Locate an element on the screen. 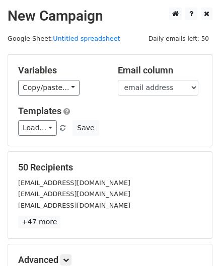 This screenshot has height=266, width=220. h5: Variables is located at coordinates (60, 70).